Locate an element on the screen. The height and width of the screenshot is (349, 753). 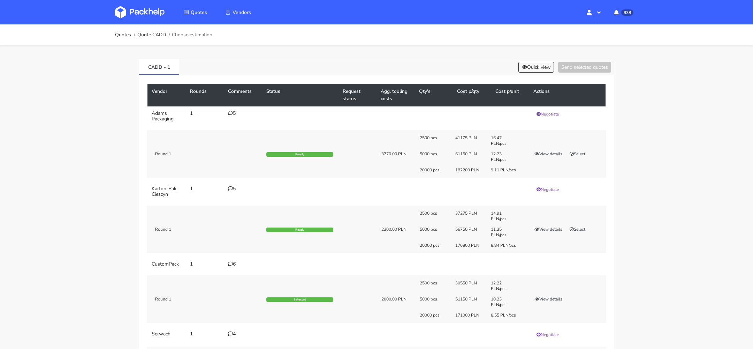
td: CustomPack is located at coordinates (167, 264).